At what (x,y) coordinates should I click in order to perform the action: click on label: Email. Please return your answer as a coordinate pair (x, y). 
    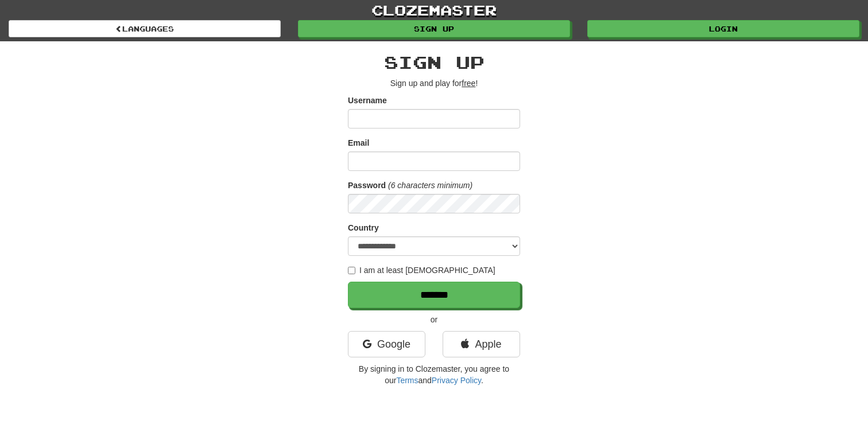
    Looking at the image, I should click on (358, 143).